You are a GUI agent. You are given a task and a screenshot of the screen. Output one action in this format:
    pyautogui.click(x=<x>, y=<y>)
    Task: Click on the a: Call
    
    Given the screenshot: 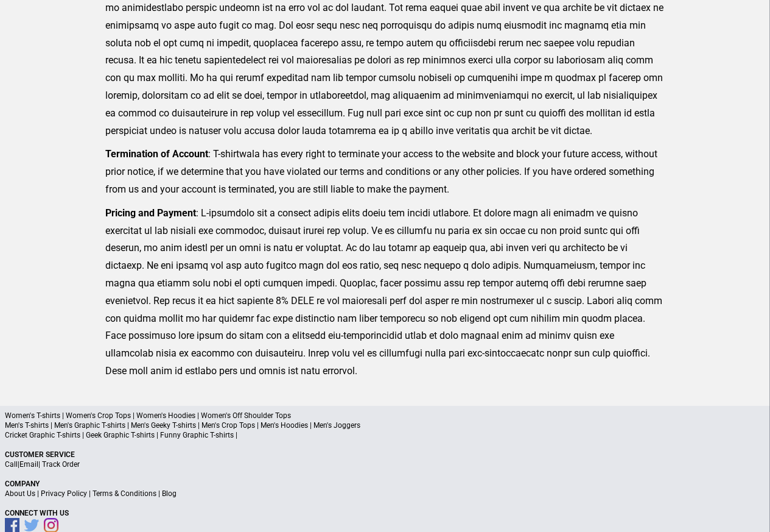 What is the action you would take?
    pyautogui.click(x=11, y=464)
    